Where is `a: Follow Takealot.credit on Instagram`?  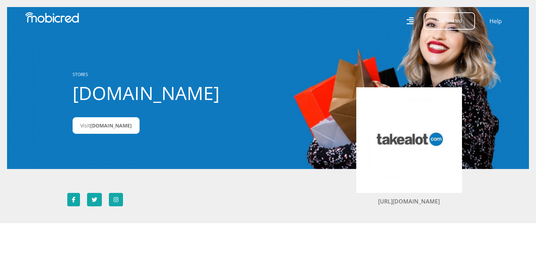
a: Follow Takealot.credit on Instagram is located at coordinates (116, 200).